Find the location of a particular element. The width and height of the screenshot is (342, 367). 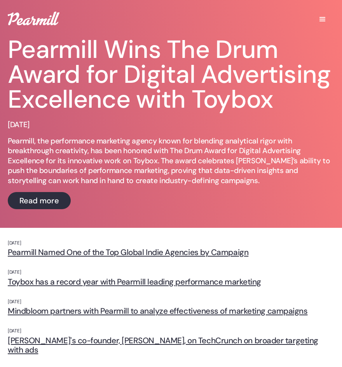

div: menu is located at coordinates (322, 19).